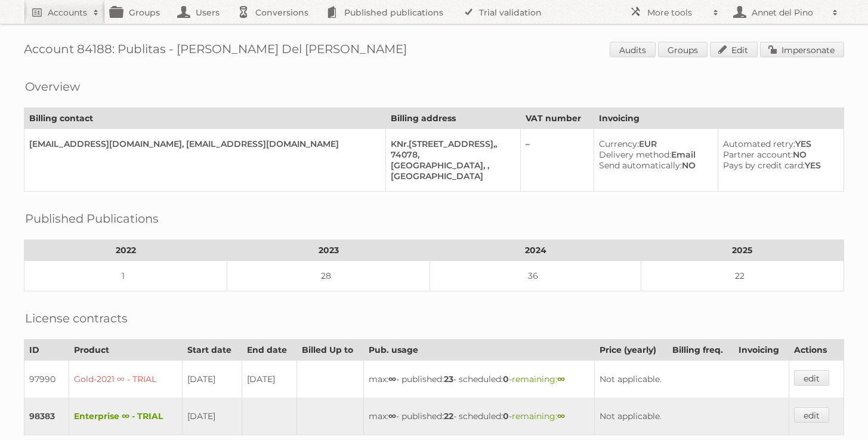 The width and height of the screenshot is (868, 440). What do you see at coordinates (126, 349) in the screenshot?
I see `th: Product` at bounding box center [126, 349].